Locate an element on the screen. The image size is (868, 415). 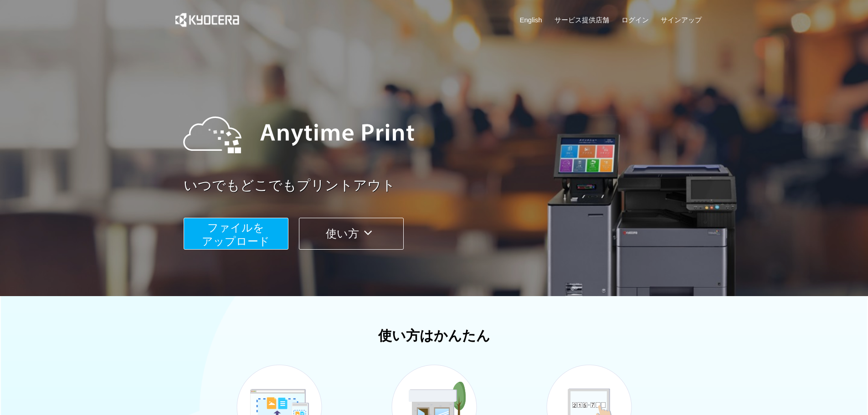
a: いつでもどこでもプリントアウト is located at coordinates (446, 185).